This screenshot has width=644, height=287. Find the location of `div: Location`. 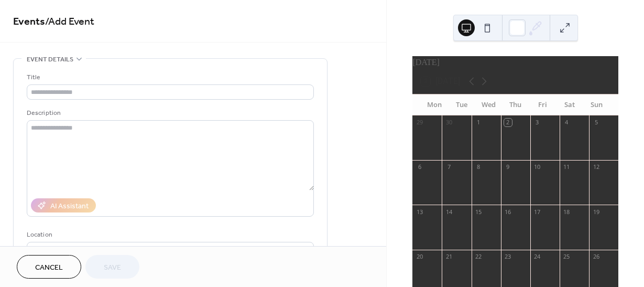

div: Location is located at coordinates (169, 234).